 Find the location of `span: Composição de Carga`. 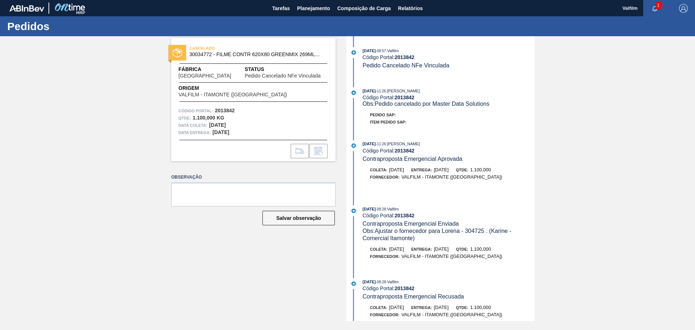

span: Composição de Carga is located at coordinates (364, 8).